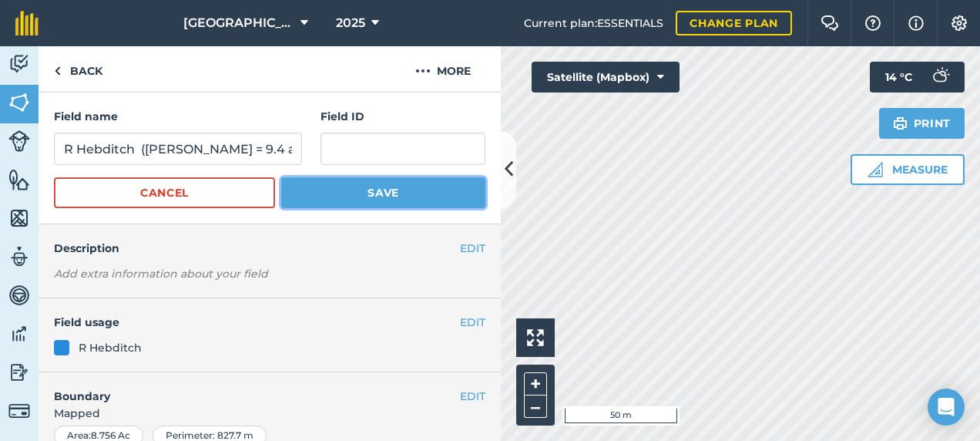 The width and height of the screenshot is (980, 441). Describe the element at coordinates (876, 170) in the screenshot. I see `img: Ruler icon` at that location.